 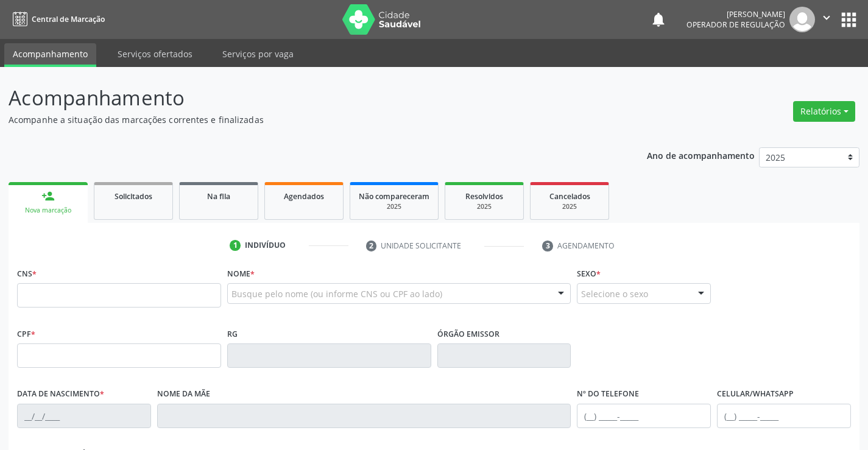 I want to click on button: Relatórios, so click(x=824, y=111).